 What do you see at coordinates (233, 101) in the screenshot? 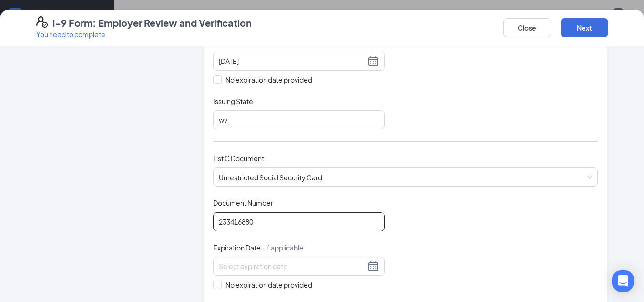
I see `span: Issuing State` at bounding box center [233, 101].